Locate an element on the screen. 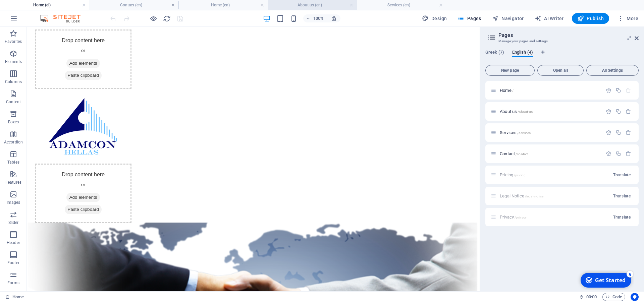 The image size is (644, 302). h4: Home (en) is located at coordinates (223, 5).